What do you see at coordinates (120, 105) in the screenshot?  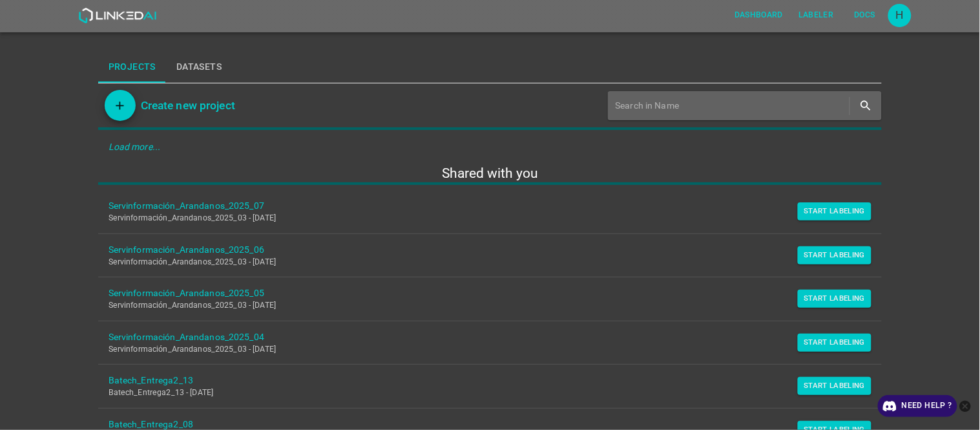 I see `a: Add` at bounding box center [120, 105].